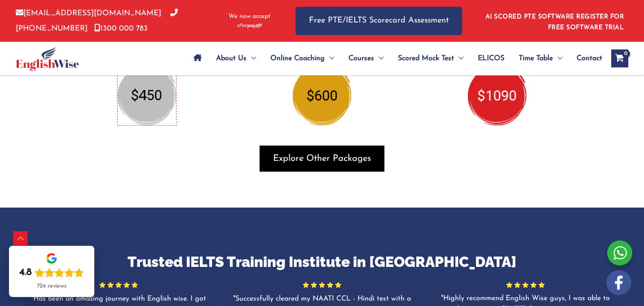  What do you see at coordinates (147, 70) in the screenshot?
I see `a: Silver Package$450` at bounding box center [147, 70].